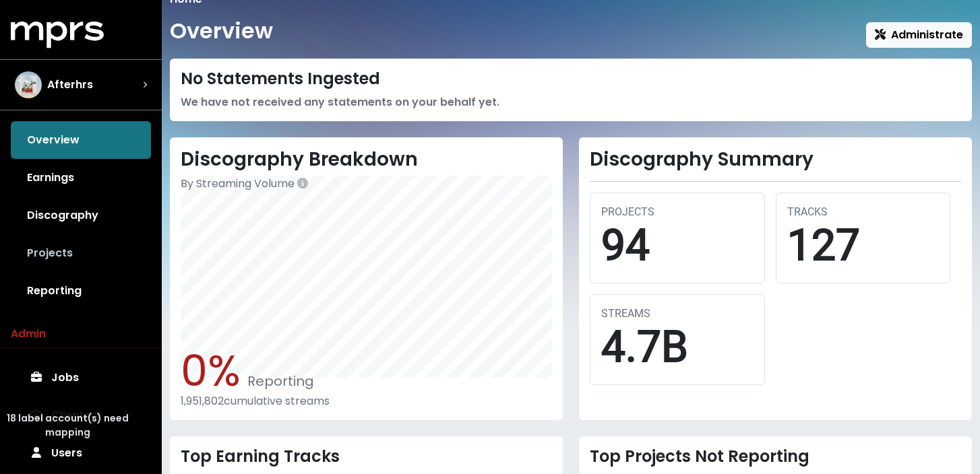 The height and width of the screenshot is (474, 980). Describe the element at coordinates (238, 183) in the screenshot. I see `span: By Streaming Volume` at that location.